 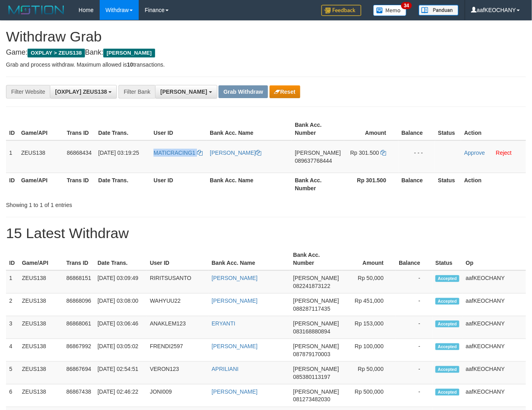 What do you see at coordinates (223, 324) in the screenshot?
I see `a: ERYANTI` at bounding box center [223, 324].